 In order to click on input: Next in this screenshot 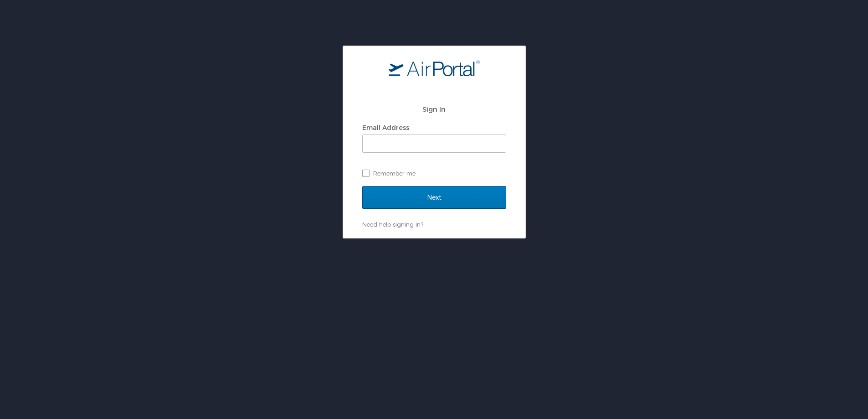, I will do `click(435, 197)`.